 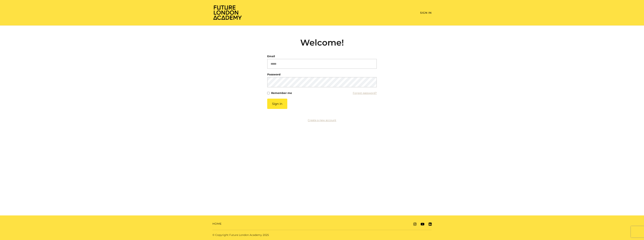 What do you see at coordinates (227, 12) in the screenshot?
I see `img: Home Page` at bounding box center [227, 12].